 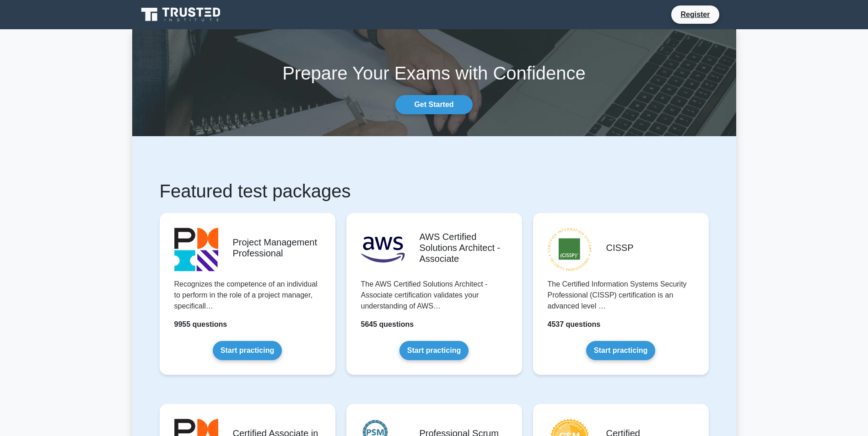 I want to click on a: Get Started, so click(x=433, y=104).